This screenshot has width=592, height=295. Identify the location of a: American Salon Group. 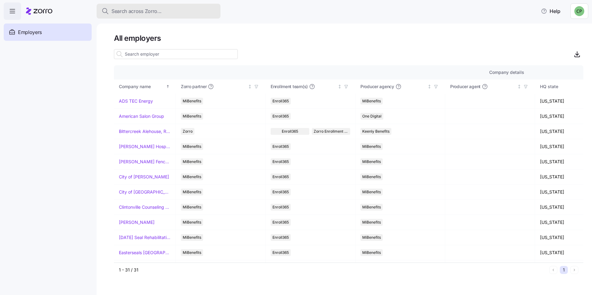
(141, 116).